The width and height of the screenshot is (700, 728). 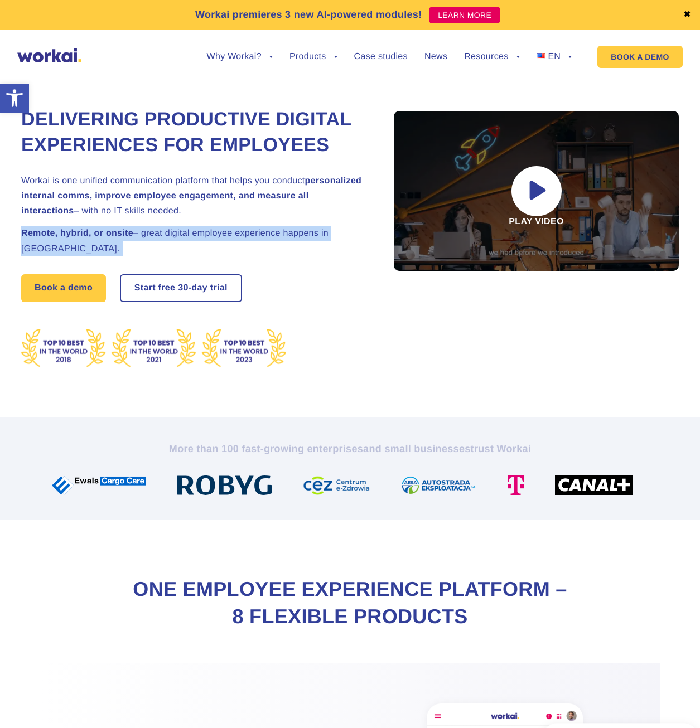 I want to click on strong: Remote, hybrid, or onsite, so click(x=77, y=233).